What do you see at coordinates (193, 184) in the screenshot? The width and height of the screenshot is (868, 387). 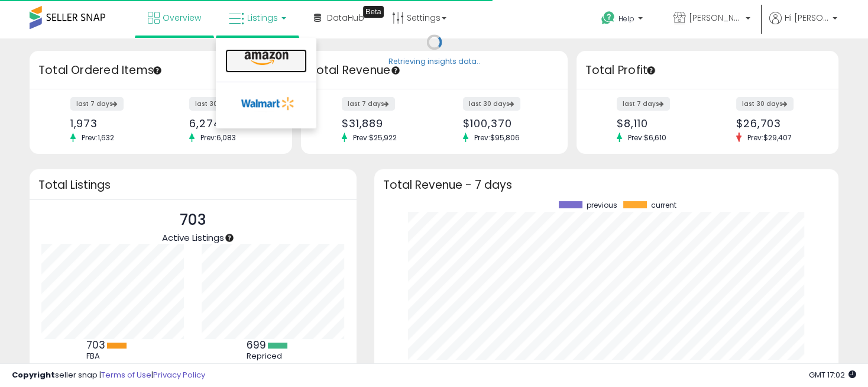 I see `h3: Total Listings` at bounding box center [193, 184].